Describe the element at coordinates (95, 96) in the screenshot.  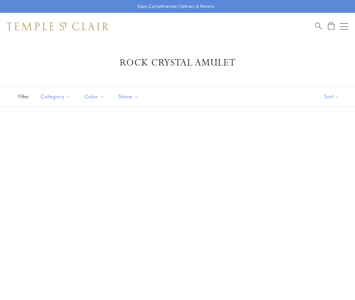
I see `span: Color` at that location.